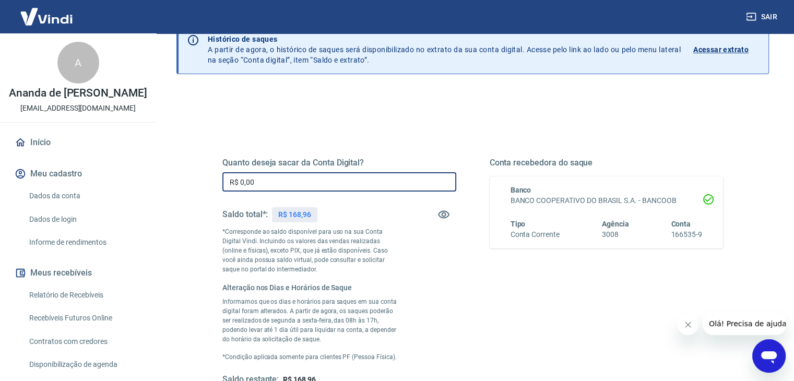 Image resolution: width=794 pixels, height=381 pixels. Describe the element at coordinates (721, 50) in the screenshot. I see `p: Acessar extrato` at that location.